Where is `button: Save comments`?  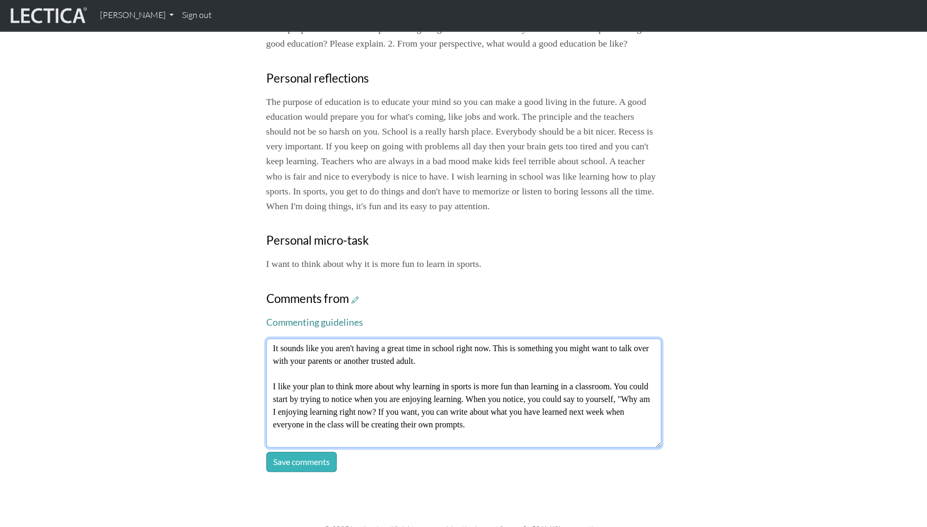
button: Save comments is located at coordinates (301, 462).